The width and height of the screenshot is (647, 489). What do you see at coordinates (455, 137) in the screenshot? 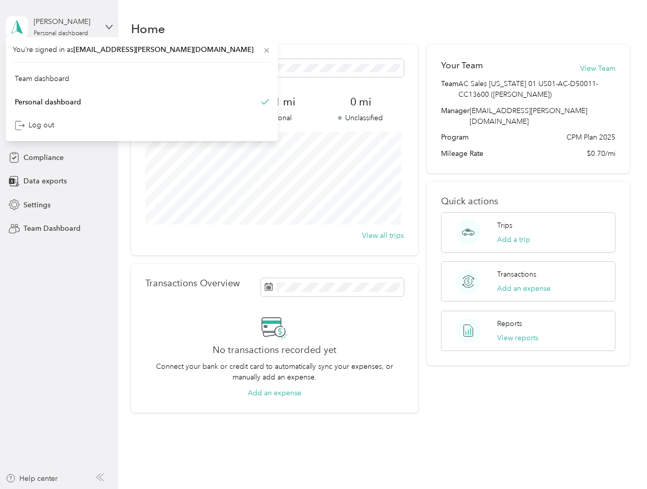
I see `span: Program` at bounding box center [455, 137].